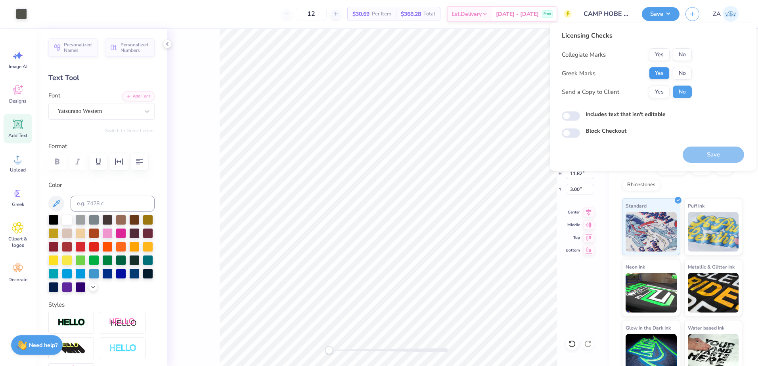 The width and height of the screenshot is (758, 366). I want to click on span: Water based Ink, so click(706, 328).